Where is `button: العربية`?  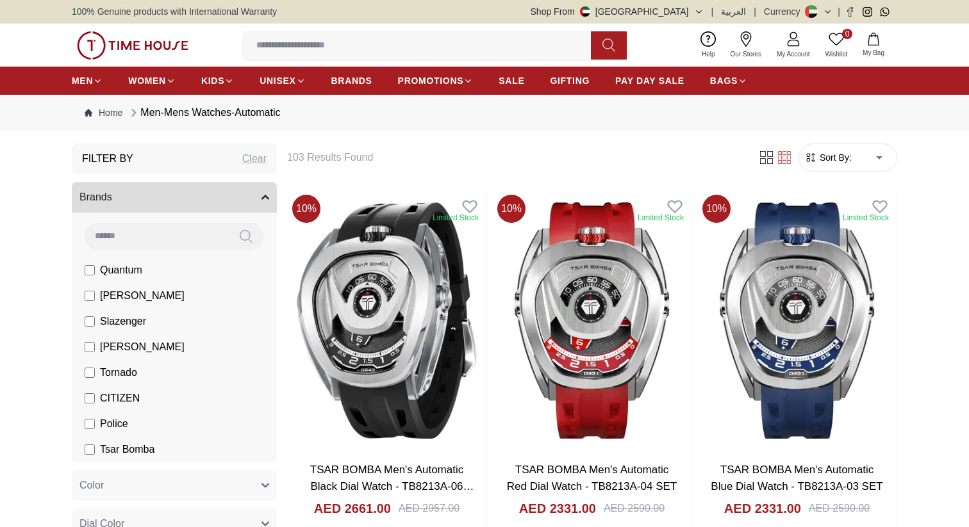
button: العربية is located at coordinates (733, 12).